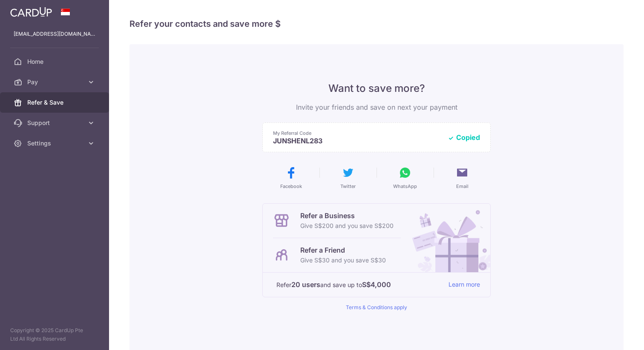 Image resolution: width=644 pixels, height=350 pixels. Describe the element at coordinates (464, 285) in the screenshot. I see `a: Learn more` at that location.